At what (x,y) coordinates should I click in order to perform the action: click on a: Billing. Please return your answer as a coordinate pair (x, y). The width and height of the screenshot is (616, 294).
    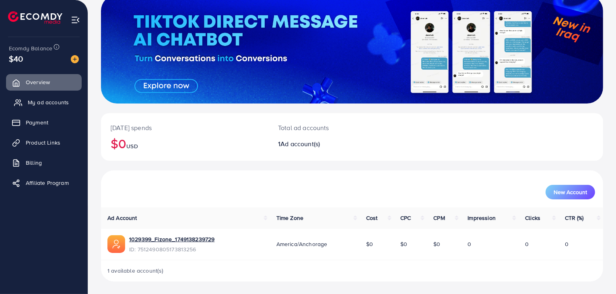
    Looking at the image, I should click on (44, 163).